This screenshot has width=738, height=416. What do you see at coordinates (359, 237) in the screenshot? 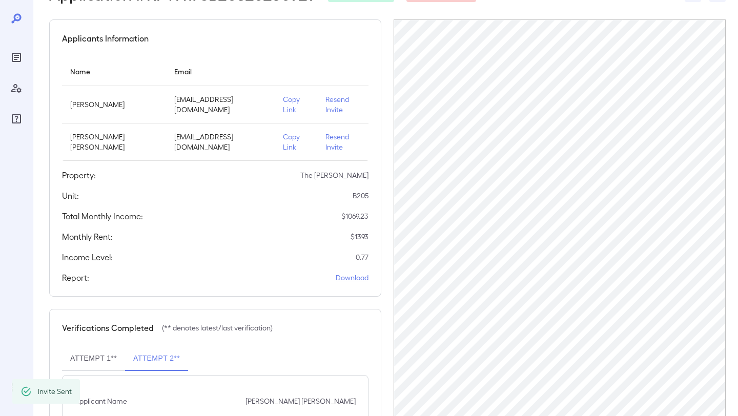
I see `p: $ 1393` at bounding box center [359, 237].